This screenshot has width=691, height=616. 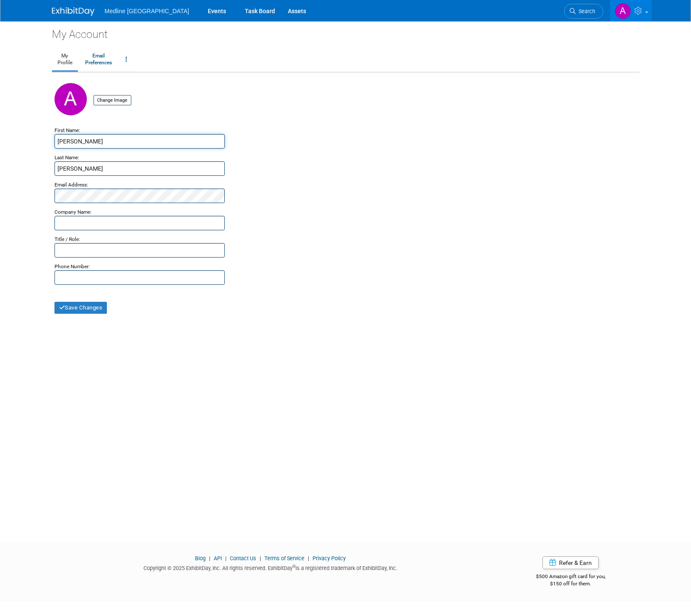 I want to click on small: Last Name:, so click(x=67, y=158).